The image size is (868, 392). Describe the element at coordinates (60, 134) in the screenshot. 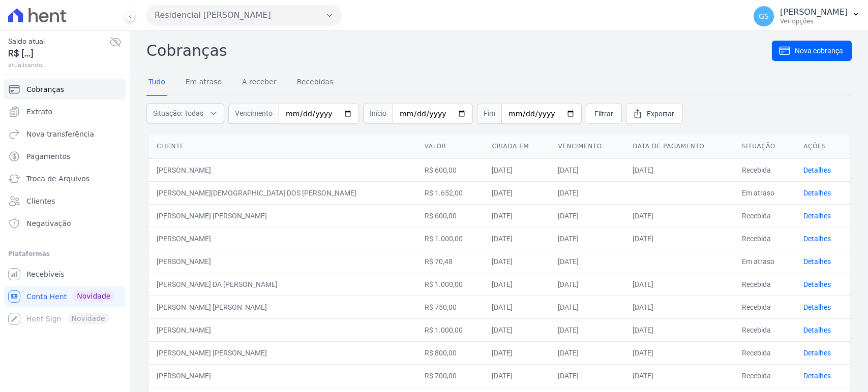

I see `span: Nova transferência` at that location.